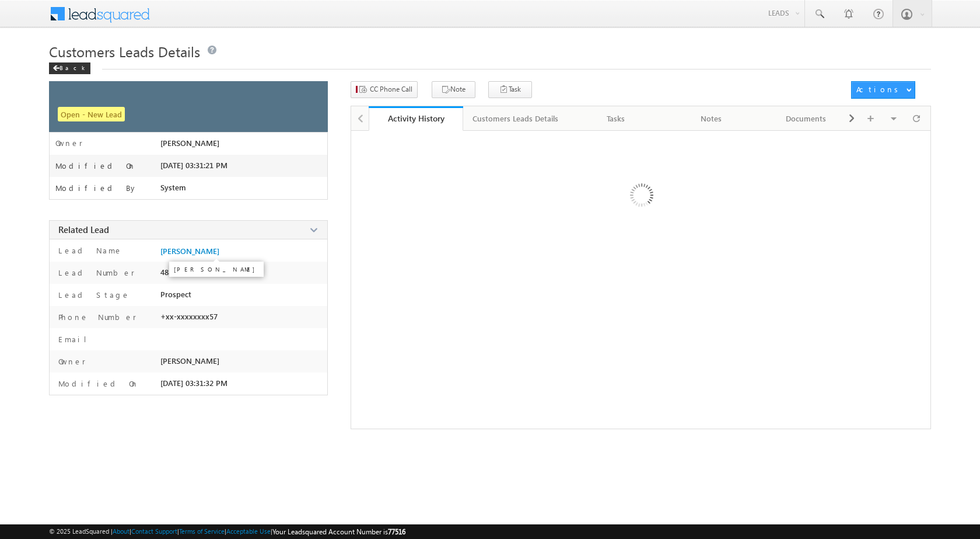 This screenshot has height=539, width=980. What do you see at coordinates (69, 69) in the screenshot?
I see `div: Back` at bounding box center [69, 69].